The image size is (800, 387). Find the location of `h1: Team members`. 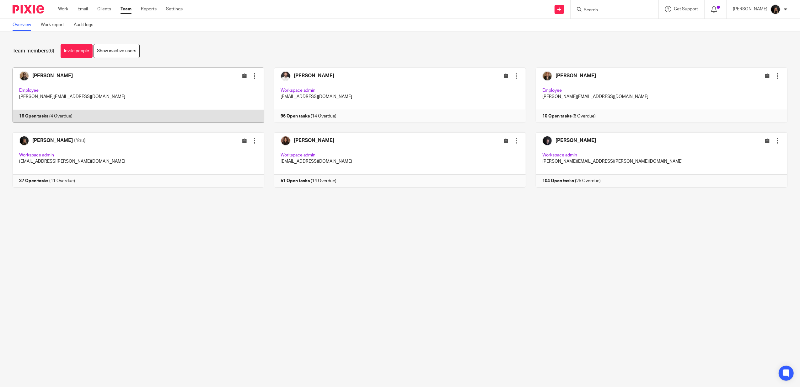

h1: Team members is located at coordinates (33, 51).